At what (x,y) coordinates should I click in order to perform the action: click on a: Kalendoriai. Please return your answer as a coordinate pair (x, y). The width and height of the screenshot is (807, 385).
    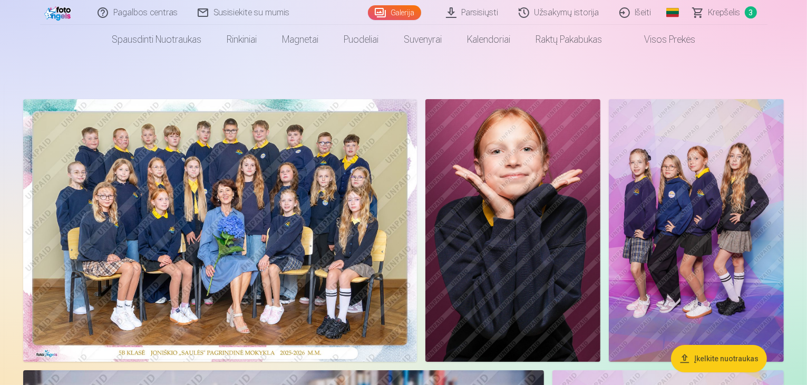
    Looking at the image, I should click on (489, 40).